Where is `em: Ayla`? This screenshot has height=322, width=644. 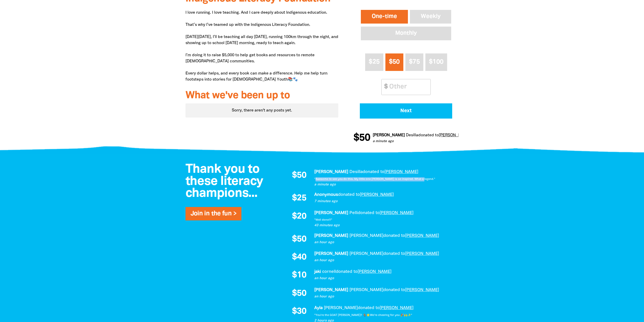
em: Ayla is located at coordinates (318, 308).